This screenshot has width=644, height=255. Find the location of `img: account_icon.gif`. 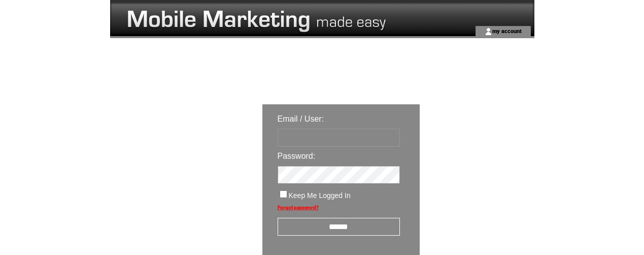

img: account_icon.gif is located at coordinates (488, 31).